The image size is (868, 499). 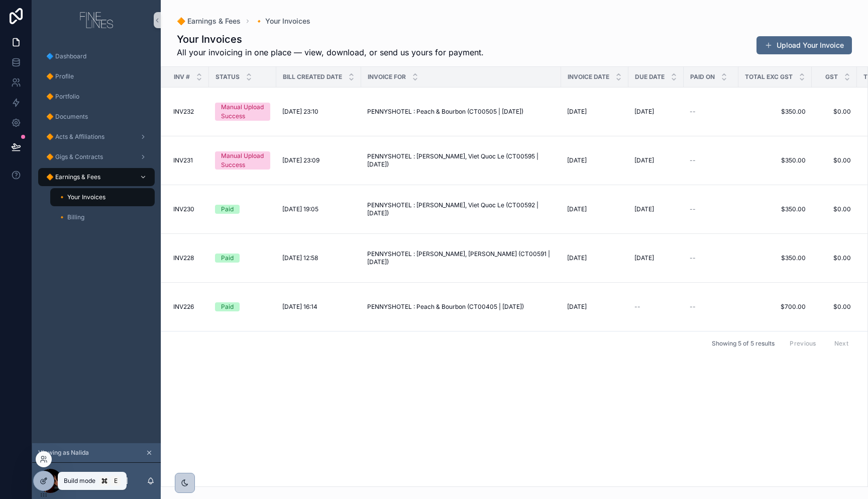 What do you see at coordinates (97, 136) in the screenshot?
I see `a: 🔶 Acts & Affiliations` at bounding box center [97, 136].